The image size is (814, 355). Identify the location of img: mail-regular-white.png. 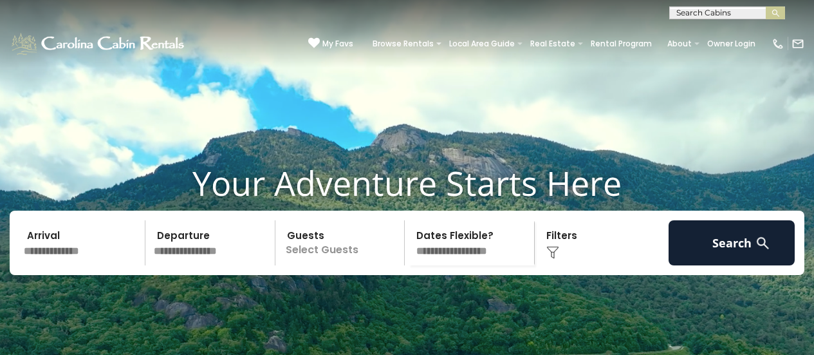
(798, 44).